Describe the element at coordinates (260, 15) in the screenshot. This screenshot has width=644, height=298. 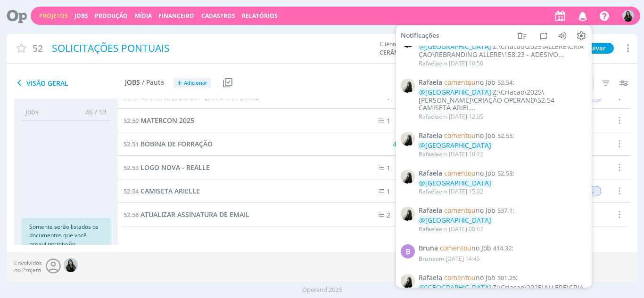
I see `a: Relatórios` at that location.